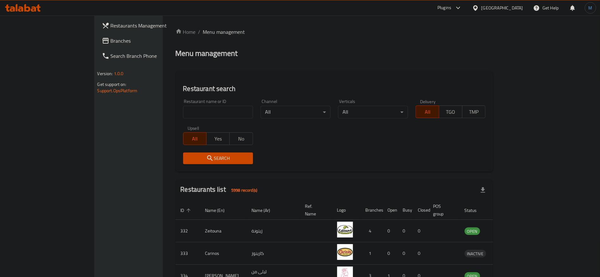 The image size is (600, 277). Describe the element at coordinates (472, 232) in the screenshot. I see `span: OPEN` at that location.